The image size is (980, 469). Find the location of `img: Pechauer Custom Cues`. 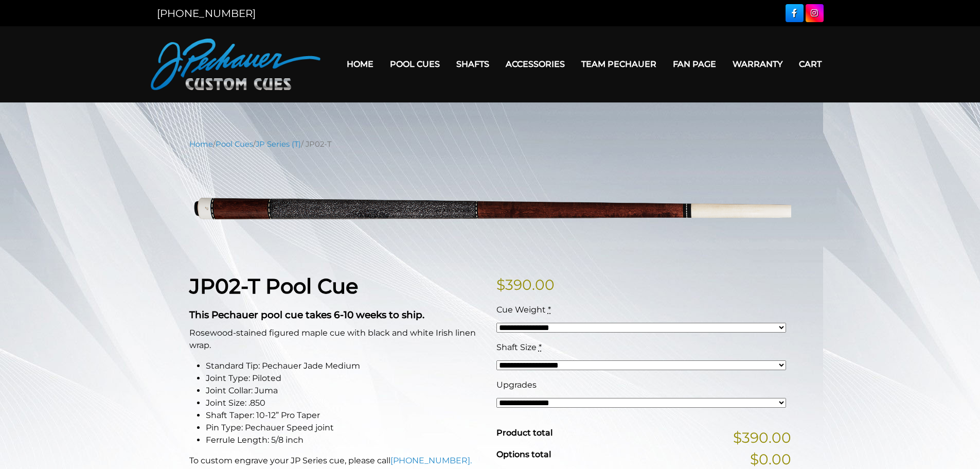

img: Pechauer Custom Cues is located at coordinates (236, 64).